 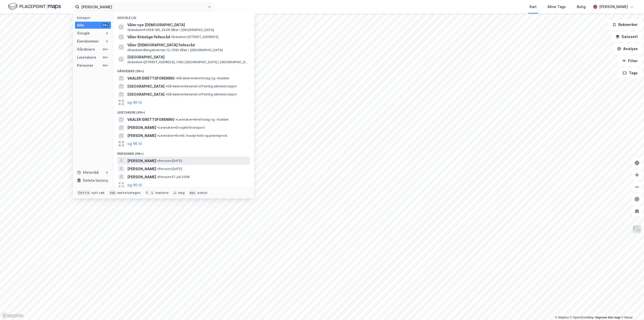 What do you see at coordinates (88, 41) in the screenshot?
I see `div: Eiendommer` at bounding box center [88, 41].